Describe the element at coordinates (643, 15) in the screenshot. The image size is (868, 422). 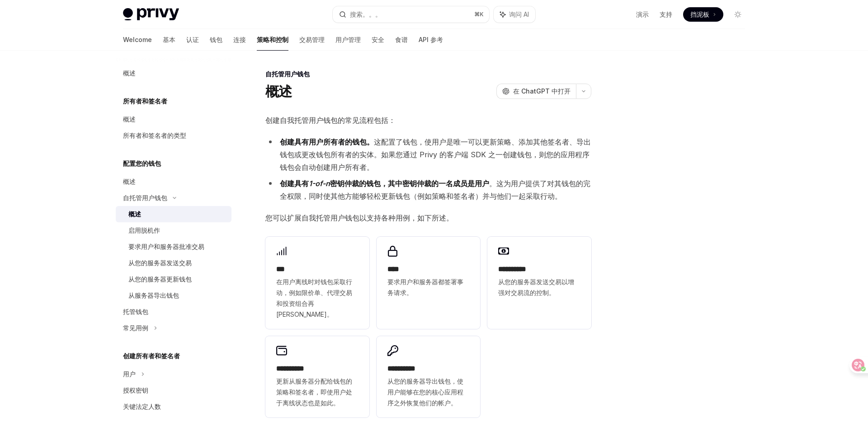
I see `a: 演示` at that location.